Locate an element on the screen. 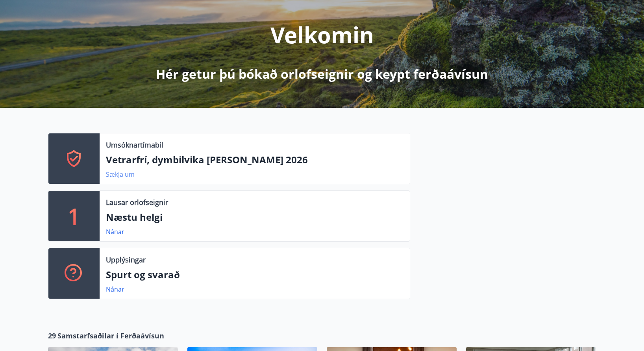  p: 1 is located at coordinates (74, 216).